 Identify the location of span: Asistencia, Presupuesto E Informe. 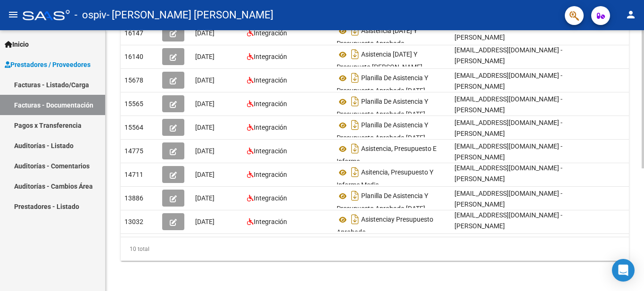
(386, 155).